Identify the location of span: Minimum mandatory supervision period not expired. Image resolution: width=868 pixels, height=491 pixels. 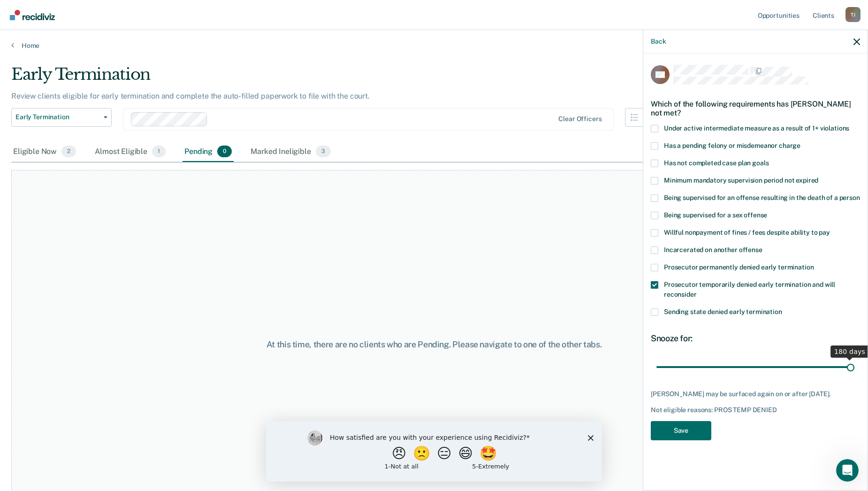
(741, 181).